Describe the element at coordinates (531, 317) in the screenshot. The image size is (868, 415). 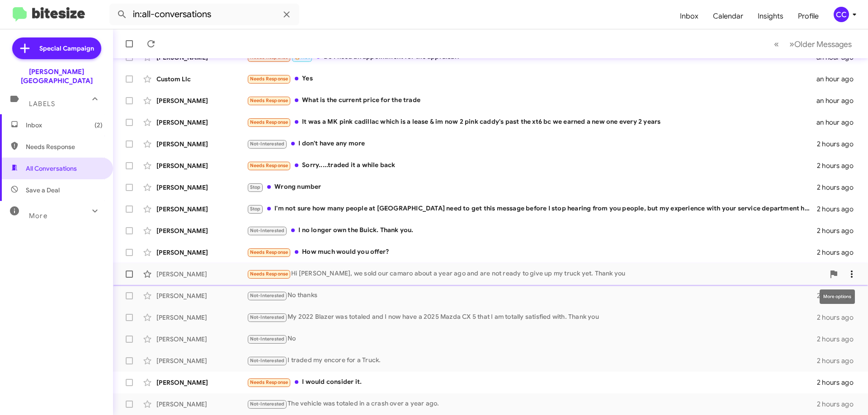
I see `div: My 2022 Blazer was totaled and I now have a 2025 Mazda CX 5 that I am totally satisfied with. Tha...` at that location.